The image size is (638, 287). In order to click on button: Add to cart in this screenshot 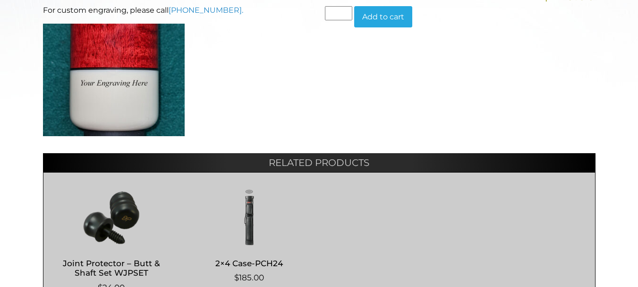, I will do `click(383, 17)`.